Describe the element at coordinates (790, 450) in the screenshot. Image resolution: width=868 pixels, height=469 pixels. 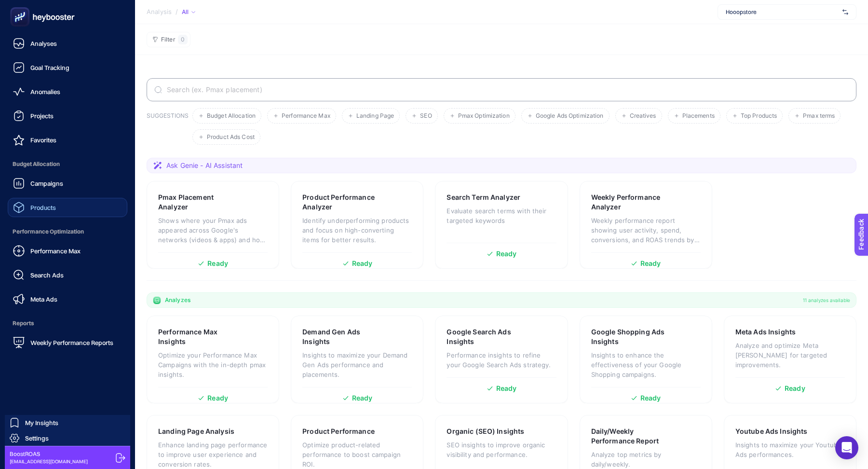
I see `p: Insights to maximize your Youtube Ads performances.` at that location.